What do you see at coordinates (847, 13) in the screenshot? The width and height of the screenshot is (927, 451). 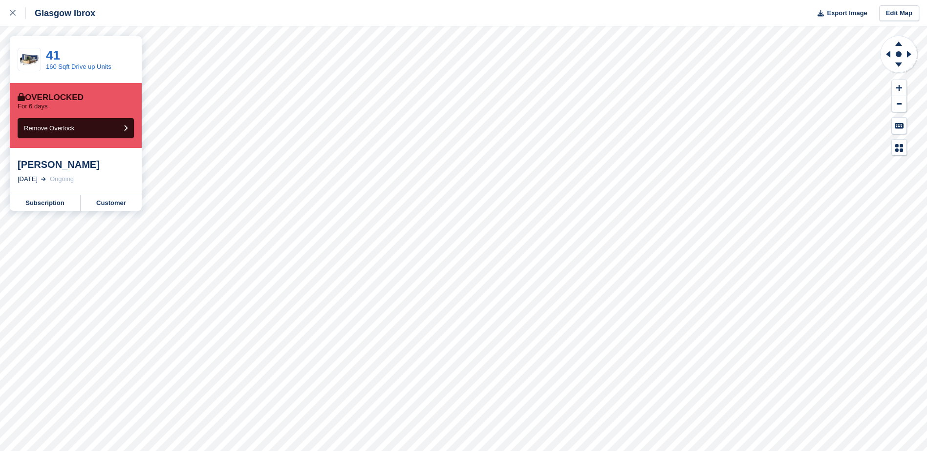 I see `span: Export Image` at bounding box center [847, 13].